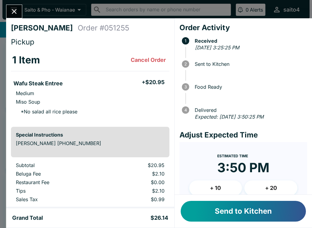 This screenshot has height=228, width=312. I want to click on text: 1, so click(186, 41).